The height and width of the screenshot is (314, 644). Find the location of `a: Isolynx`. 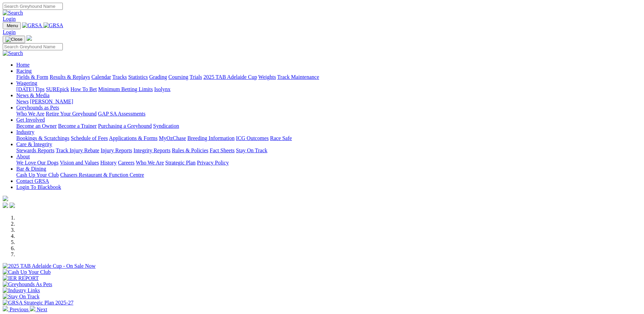

a: Isolynx is located at coordinates (162, 89).